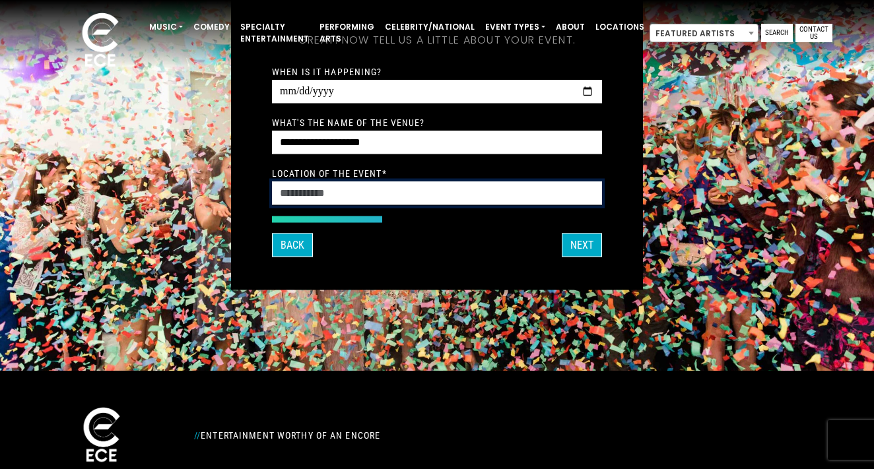 This screenshot has width=874, height=469. What do you see at coordinates (374, 436) in the screenshot?
I see `div: Entertainment Worthy of an Encore` at bounding box center [374, 436].